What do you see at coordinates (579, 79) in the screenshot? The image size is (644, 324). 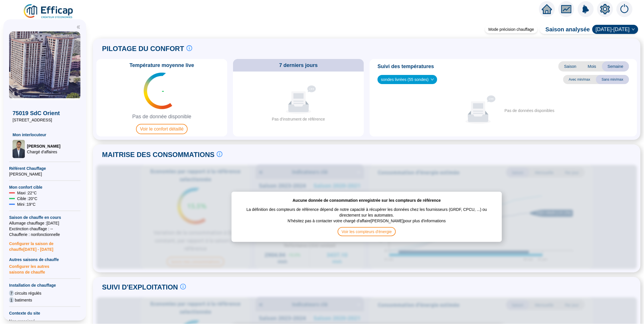 I see `span: Avec min/max` at bounding box center [579, 79].